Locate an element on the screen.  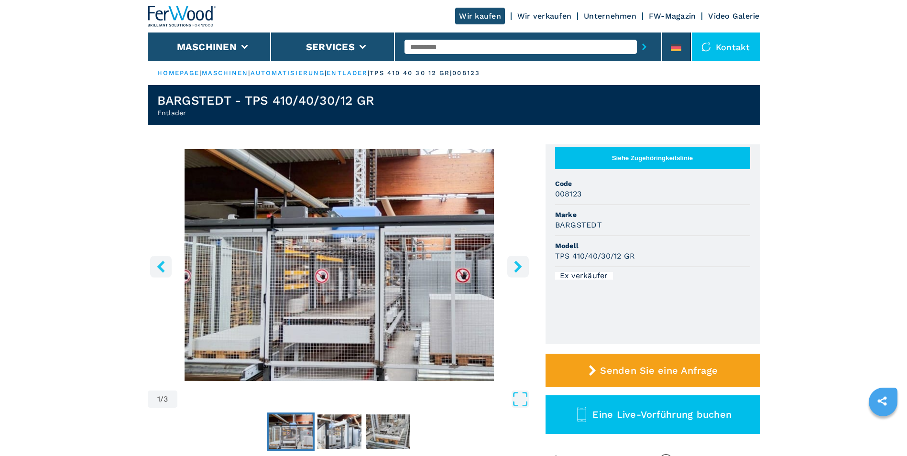
a: Video Galerie is located at coordinates (734, 16).